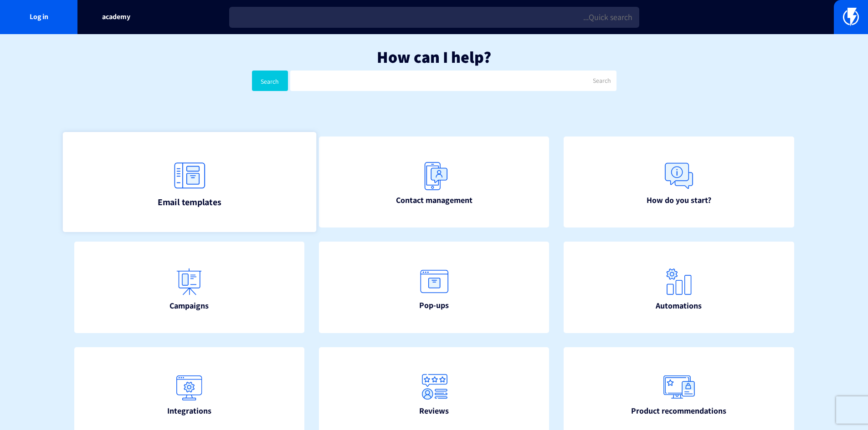  Describe the element at coordinates (434, 200) in the screenshot. I see `font: Contact management` at that location.